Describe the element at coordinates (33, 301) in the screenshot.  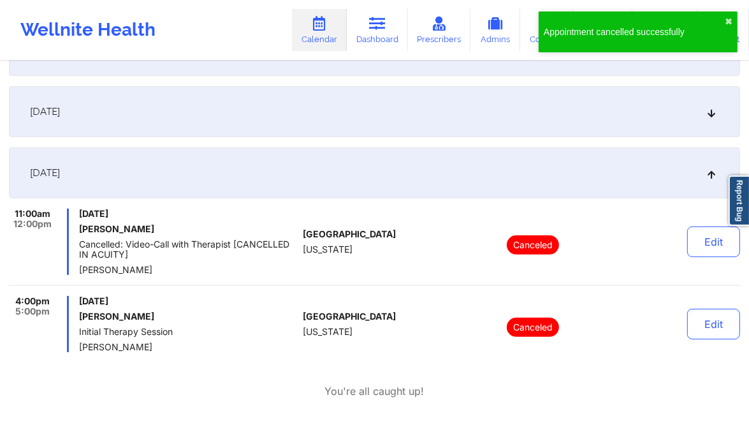
I see `span: 4:00pm` at that location.